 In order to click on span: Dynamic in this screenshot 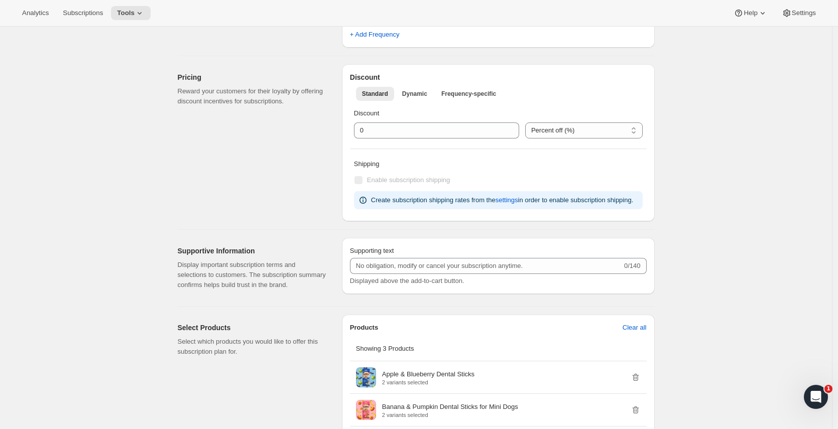, I will do `click(415, 94)`.